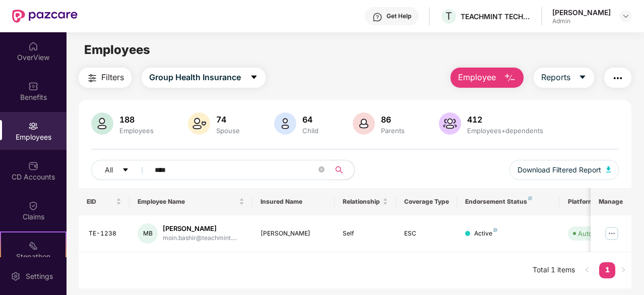 The height and width of the screenshot is (295, 644). What do you see at coordinates (105, 234) in the screenshot?
I see `div: TE-1238` at bounding box center [105, 234].